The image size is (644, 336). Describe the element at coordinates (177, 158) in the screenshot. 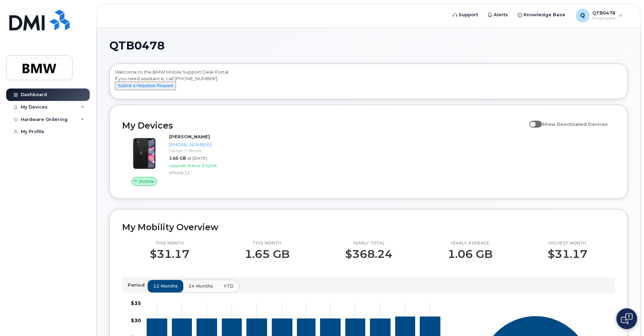

I see `span: 1.65 GB` at that location.